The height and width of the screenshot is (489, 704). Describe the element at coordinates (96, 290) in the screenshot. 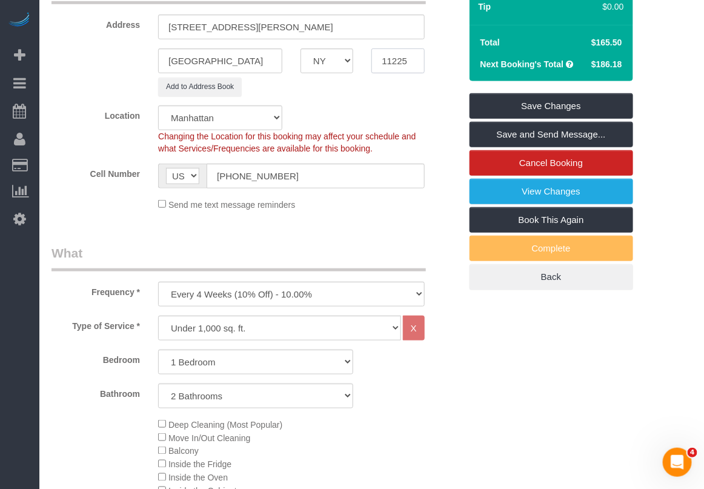

I see `label: Frequency *` at that location.